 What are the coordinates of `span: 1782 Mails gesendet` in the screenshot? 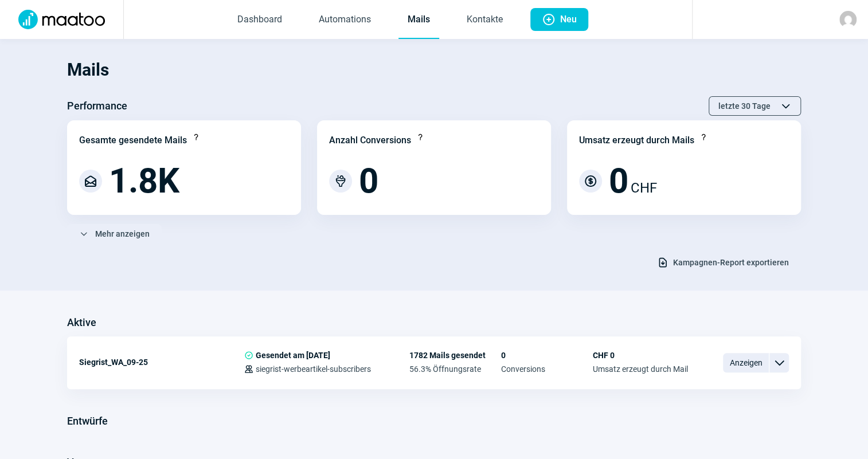 It's located at (456, 355).